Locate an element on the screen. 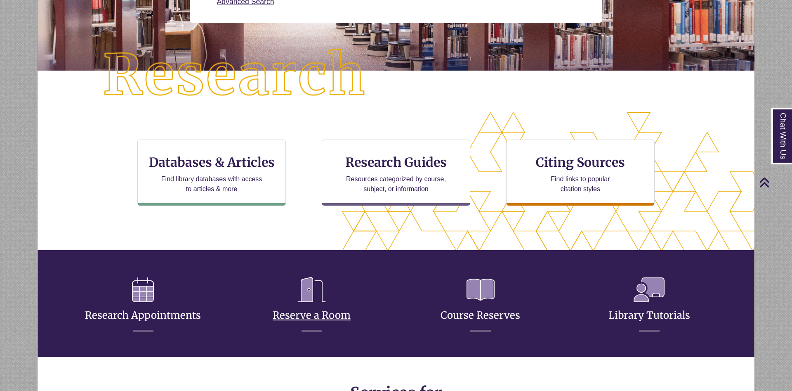  a: Back to Top is located at coordinates (774, 182).